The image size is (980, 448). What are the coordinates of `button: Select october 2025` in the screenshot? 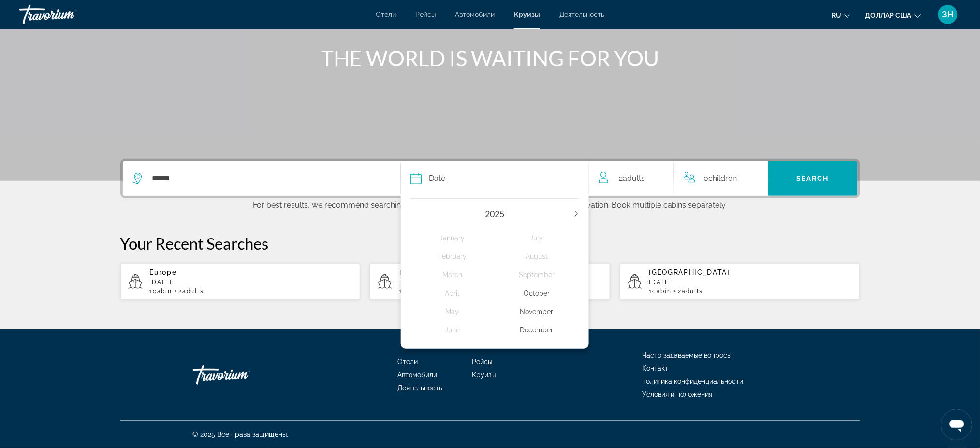 It's located at (536, 293).